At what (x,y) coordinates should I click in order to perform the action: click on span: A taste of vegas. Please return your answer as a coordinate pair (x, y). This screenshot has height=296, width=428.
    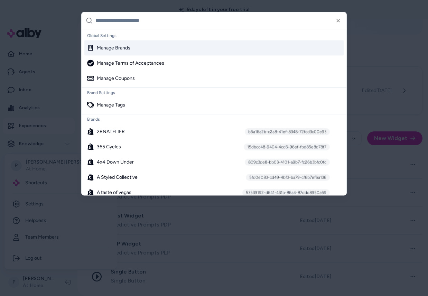
    Looking at the image, I should click on (114, 192).